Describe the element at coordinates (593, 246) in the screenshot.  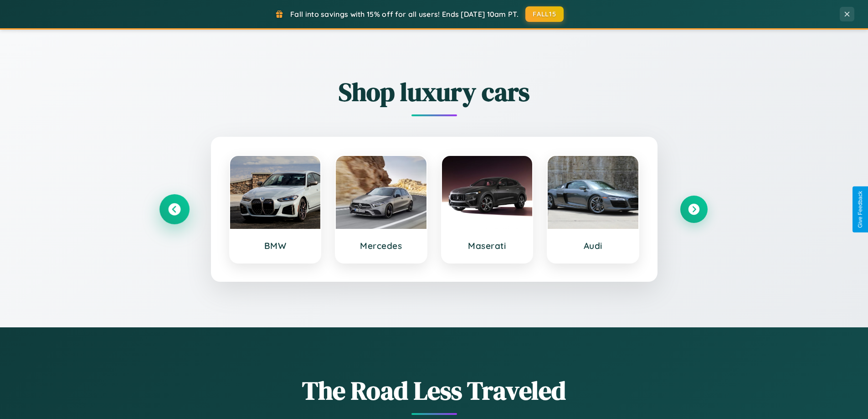
I see `h3: Audi` at that location.